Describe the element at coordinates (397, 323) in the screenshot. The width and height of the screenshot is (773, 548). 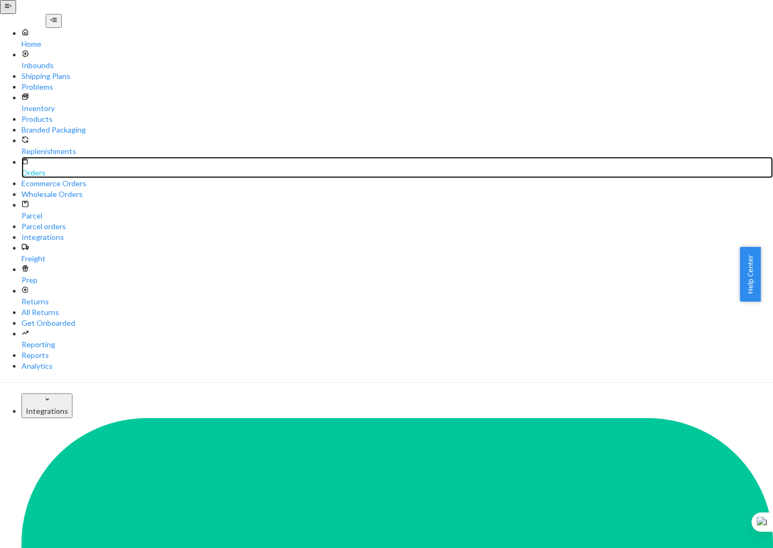
I see `div: Get Onboarded` at that location.